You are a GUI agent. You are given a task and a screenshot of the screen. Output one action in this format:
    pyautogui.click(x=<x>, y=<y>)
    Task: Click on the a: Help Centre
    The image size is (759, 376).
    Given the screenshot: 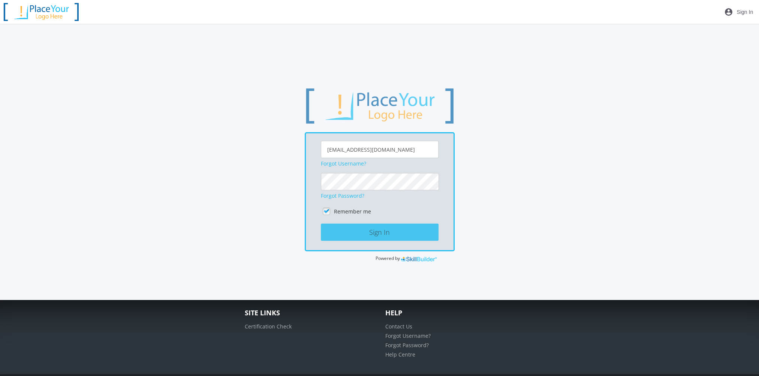 What is the action you would take?
    pyautogui.click(x=400, y=355)
    